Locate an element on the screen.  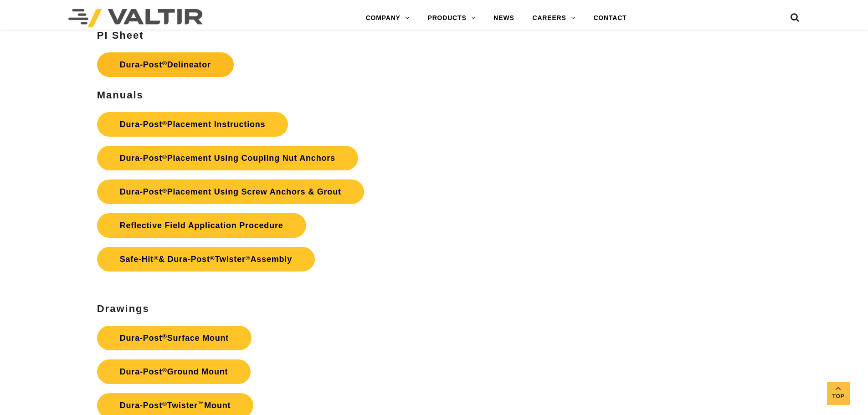
span: Top is located at coordinates (839, 397).